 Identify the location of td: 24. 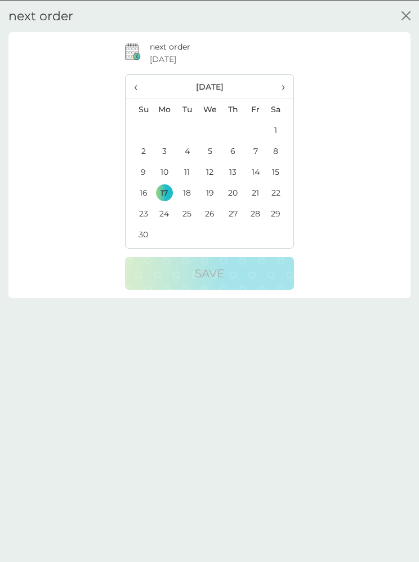
(164, 213).